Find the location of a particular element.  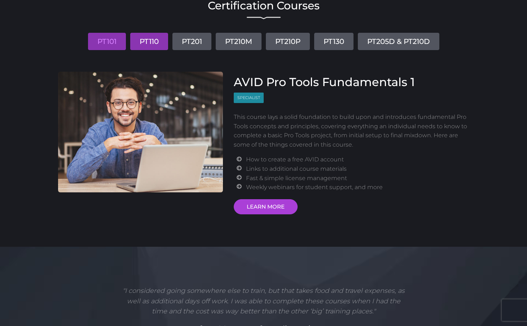

a: LEARN MORE is located at coordinates (265, 207).